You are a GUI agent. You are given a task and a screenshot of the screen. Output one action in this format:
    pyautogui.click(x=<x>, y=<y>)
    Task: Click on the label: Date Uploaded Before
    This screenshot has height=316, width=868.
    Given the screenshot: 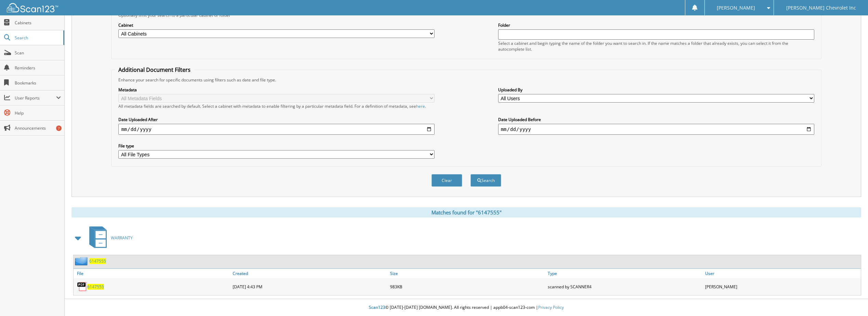 What is the action you would take?
    pyautogui.click(x=656, y=120)
    